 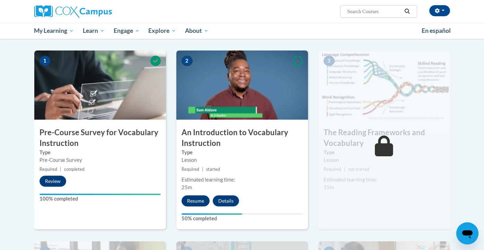 I want to click on label: 50% completed, so click(x=242, y=219).